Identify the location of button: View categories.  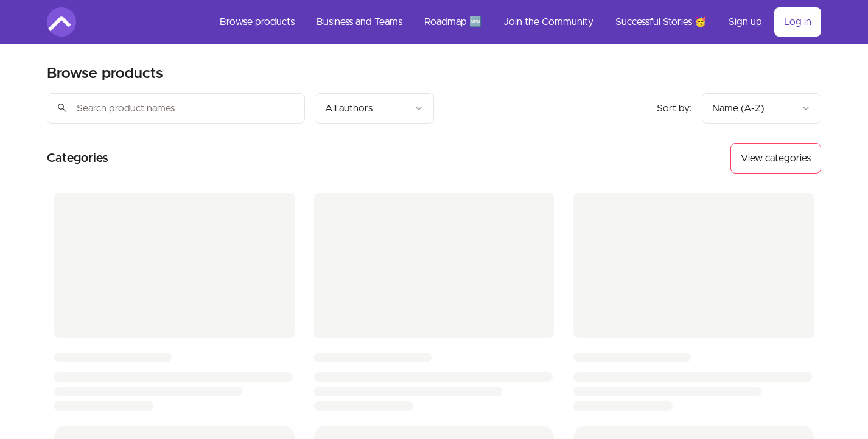
(775, 158).